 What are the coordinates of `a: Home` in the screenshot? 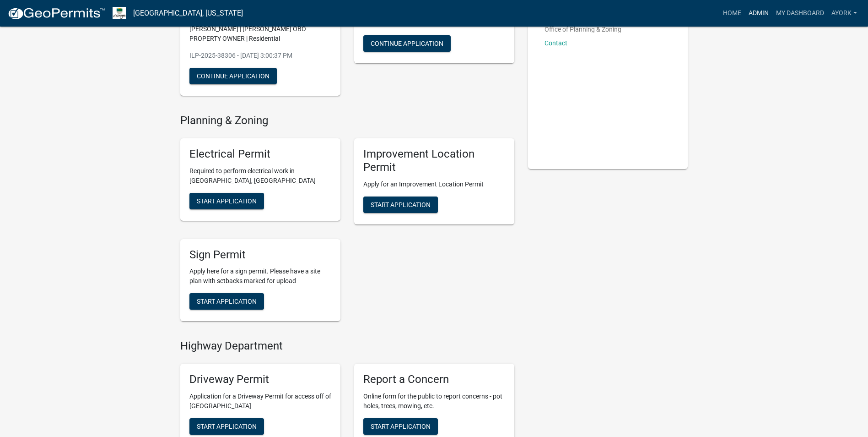 It's located at (732, 13).